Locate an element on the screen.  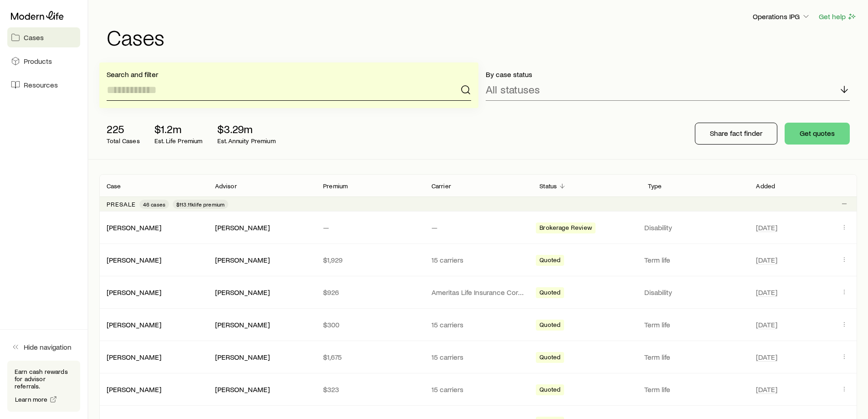
p: Total Cases is located at coordinates (123, 141).